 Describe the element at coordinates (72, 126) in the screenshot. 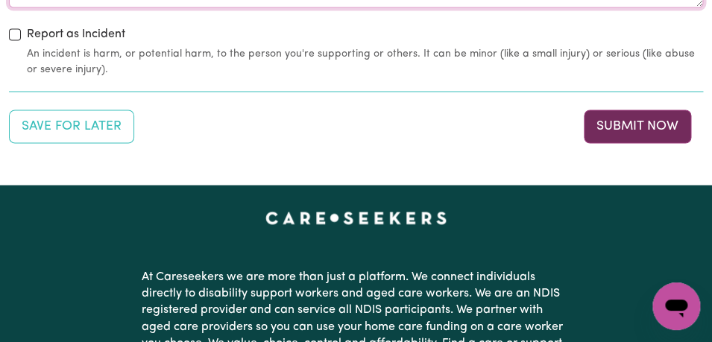

I see `button: Save your job report` at that location.